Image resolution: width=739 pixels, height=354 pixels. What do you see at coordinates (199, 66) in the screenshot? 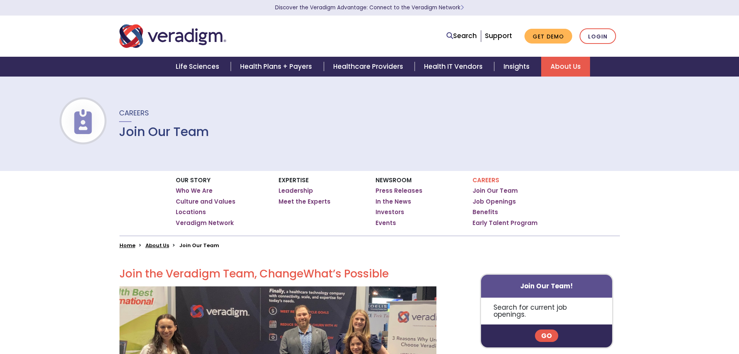
I see `a: Life Sciences` at bounding box center [199, 66].